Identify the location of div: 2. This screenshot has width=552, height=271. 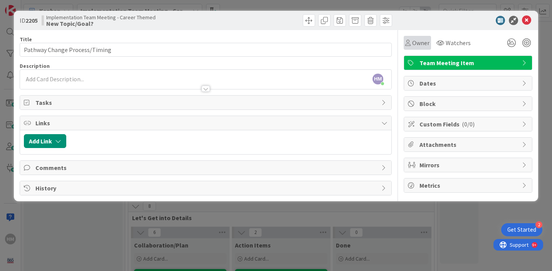
(539, 224).